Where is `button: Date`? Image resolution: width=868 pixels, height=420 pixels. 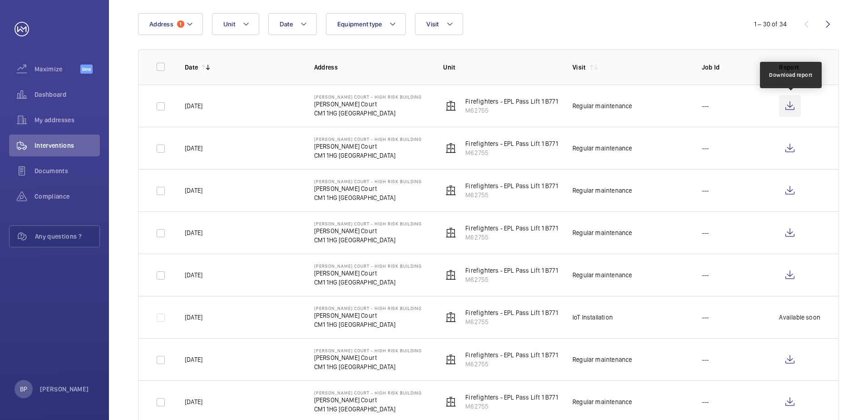
button: Date is located at coordinates (293, 24).